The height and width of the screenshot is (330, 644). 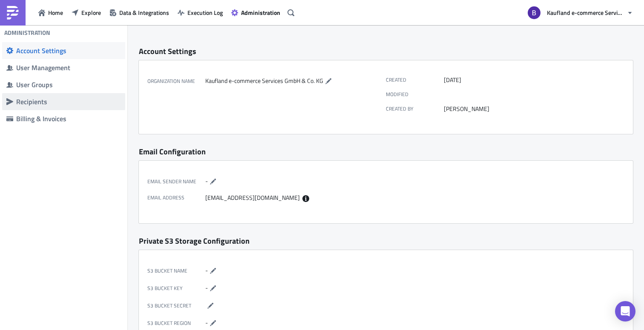 What do you see at coordinates (415, 109) in the screenshot?
I see `label: Created by` at bounding box center [415, 109].